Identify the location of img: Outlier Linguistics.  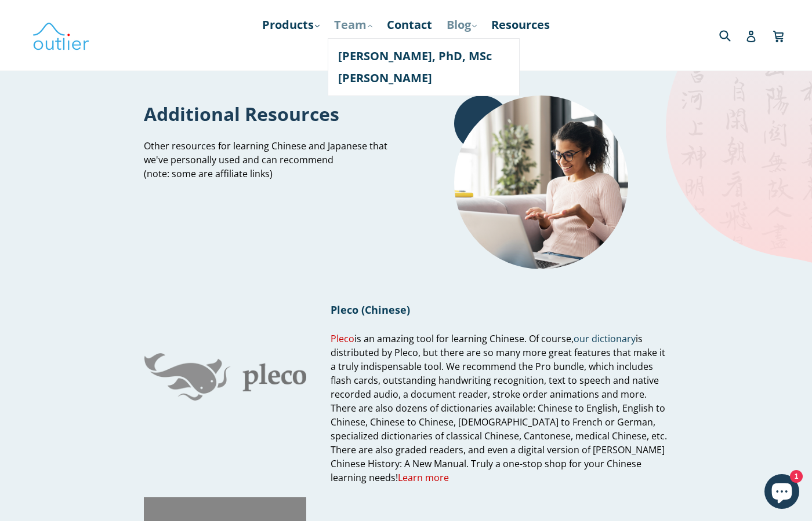
(61, 36).